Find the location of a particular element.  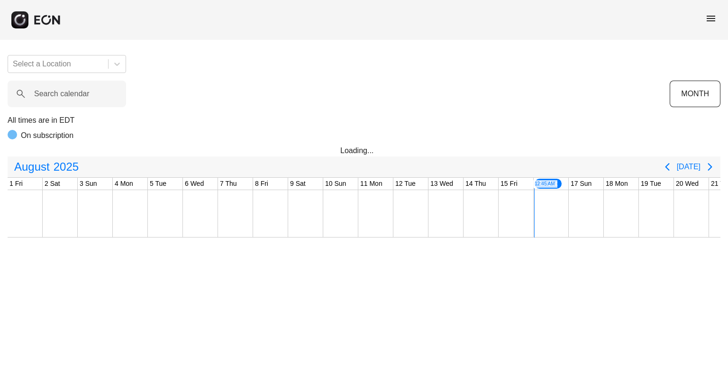

div: 5 Tue is located at coordinates (158, 183).